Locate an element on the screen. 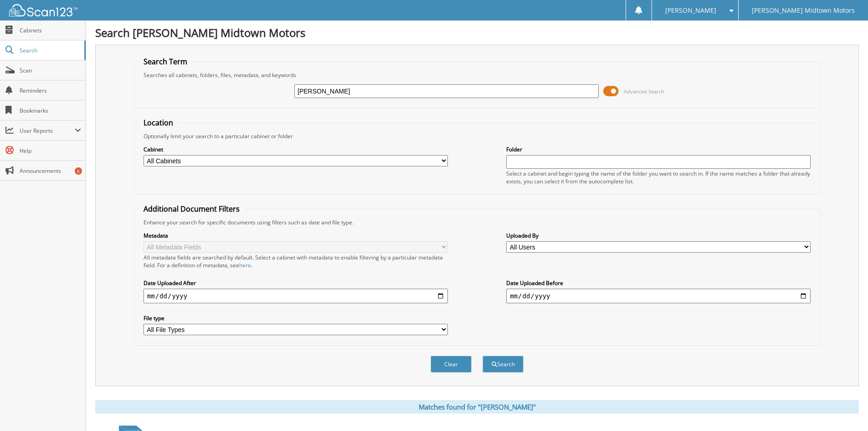 This screenshot has width=868, height=431. label: Cabinet is located at coordinates (295, 149).